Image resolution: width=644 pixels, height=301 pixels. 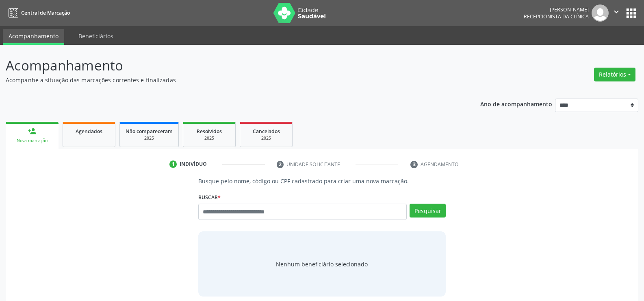 I want to click on button: Relatórios, so click(x=615, y=75).